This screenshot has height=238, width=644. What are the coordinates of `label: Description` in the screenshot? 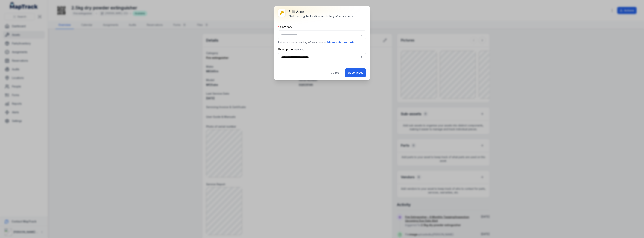 It's located at (291, 50).